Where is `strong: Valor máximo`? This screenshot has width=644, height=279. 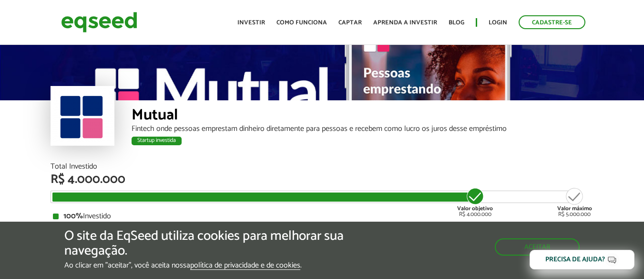 strong: Valor máximo is located at coordinates (575, 208).